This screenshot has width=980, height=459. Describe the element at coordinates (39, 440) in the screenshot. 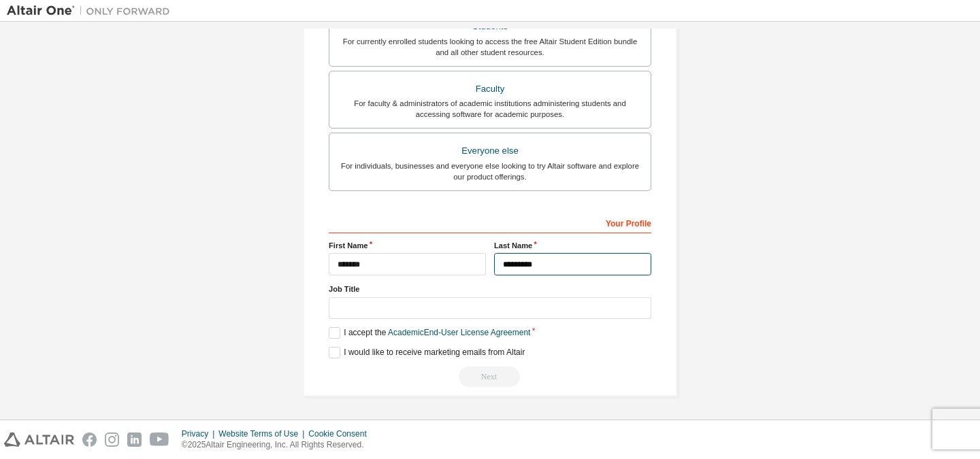

I see `img: altair_logo.svg` at that location.